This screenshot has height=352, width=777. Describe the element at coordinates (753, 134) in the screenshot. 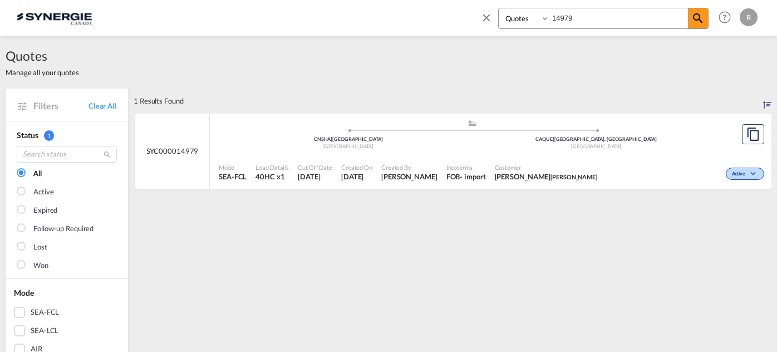

I see `button: Copy Quote` at that location.